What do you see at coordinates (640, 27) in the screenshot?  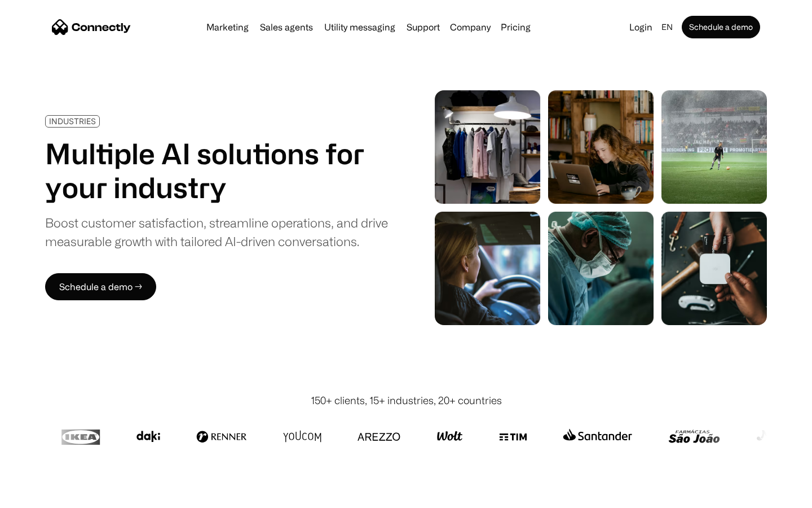 I see `a: Login` at bounding box center [640, 27].